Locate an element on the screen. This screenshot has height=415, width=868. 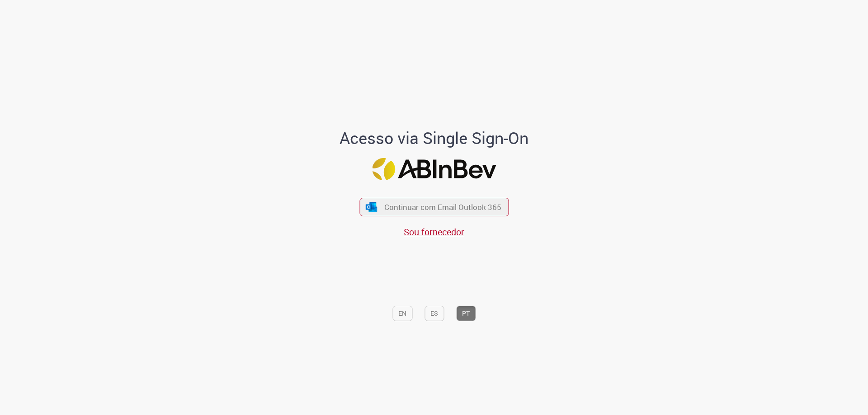
a: Sou fornecedor is located at coordinates (434, 232).